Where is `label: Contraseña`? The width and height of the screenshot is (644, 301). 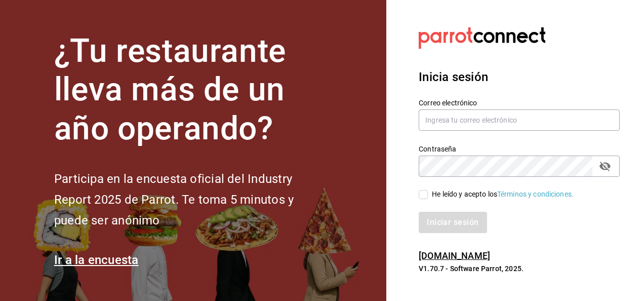 label: Contraseña is located at coordinates (519, 148).